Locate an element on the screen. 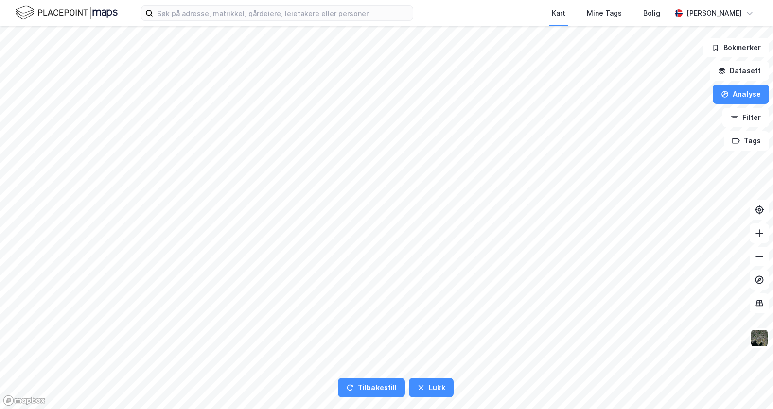 The height and width of the screenshot is (409, 773). input: Søk på adresse, matrikkel, gårdeiere, leietakere eller personer is located at coordinates (283, 13).